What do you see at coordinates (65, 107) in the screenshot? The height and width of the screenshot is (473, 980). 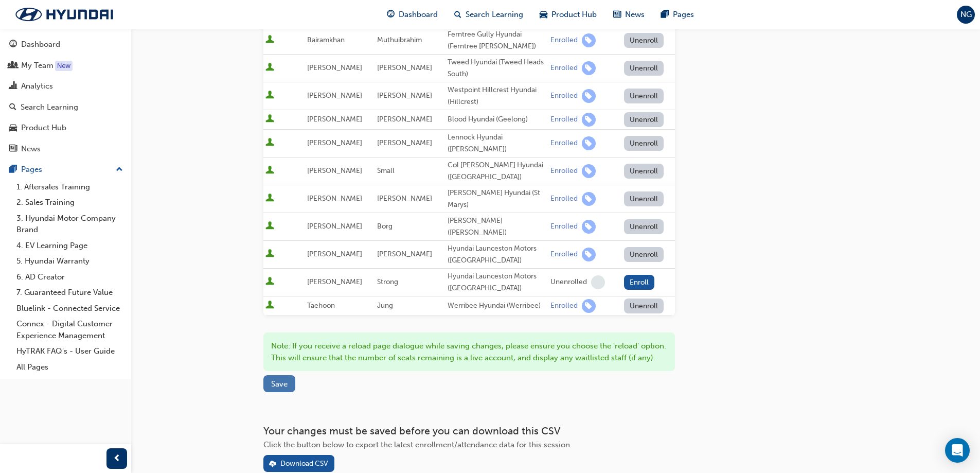 I see `a: Search Learning` at bounding box center [65, 107].